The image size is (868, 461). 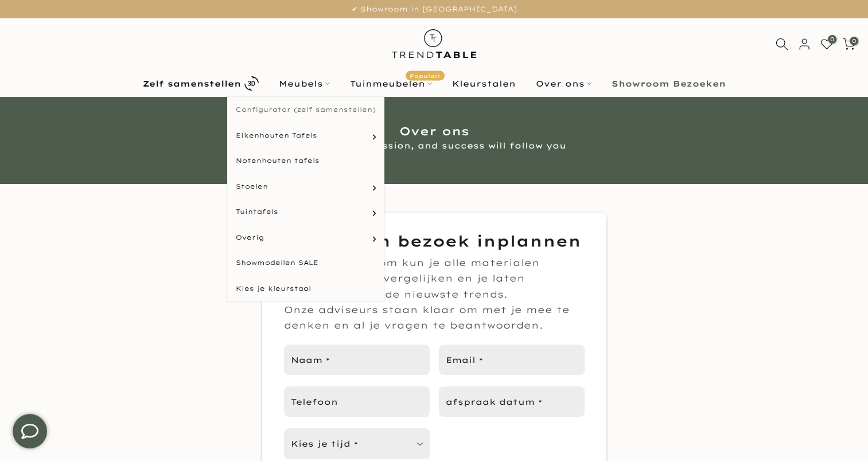 What do you see at coordinates (434, 279) in the screenshot?
I see `p: In onze showroom kun je alle materialen voelen, kleuren vergelijken en je laten inspireren door d...` at bounding box center [434, 279].